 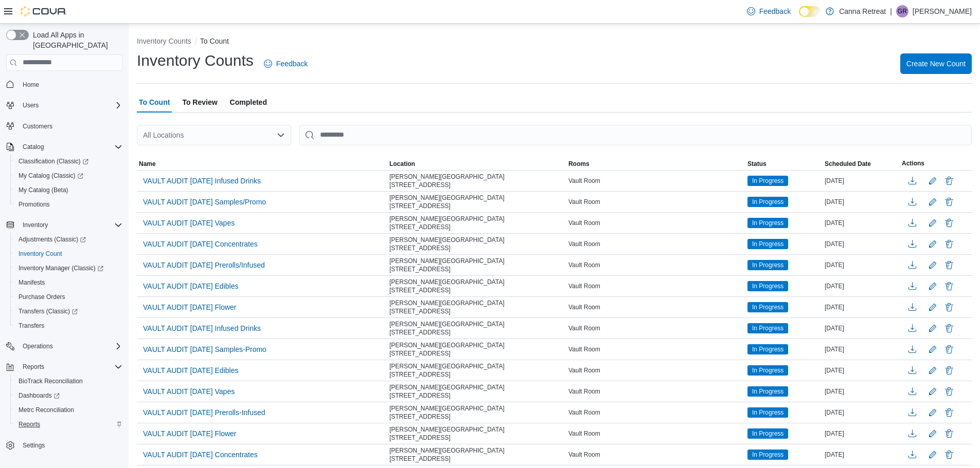 I want to click on a: Metrc Reconciliation, so click(x=46, y=410).